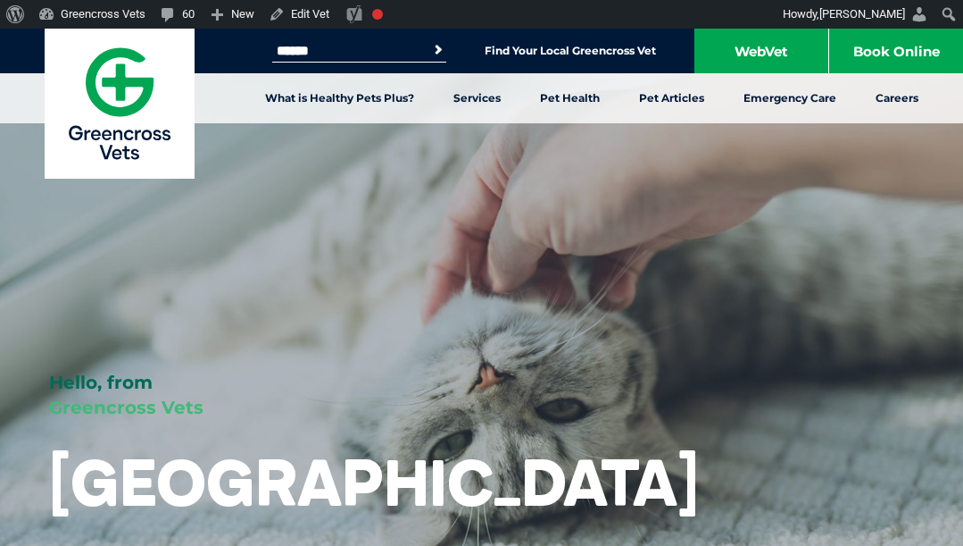 The height and width of the screenshot is (546, 963). I want to click on div: Needs improvement, so click(378, 14).